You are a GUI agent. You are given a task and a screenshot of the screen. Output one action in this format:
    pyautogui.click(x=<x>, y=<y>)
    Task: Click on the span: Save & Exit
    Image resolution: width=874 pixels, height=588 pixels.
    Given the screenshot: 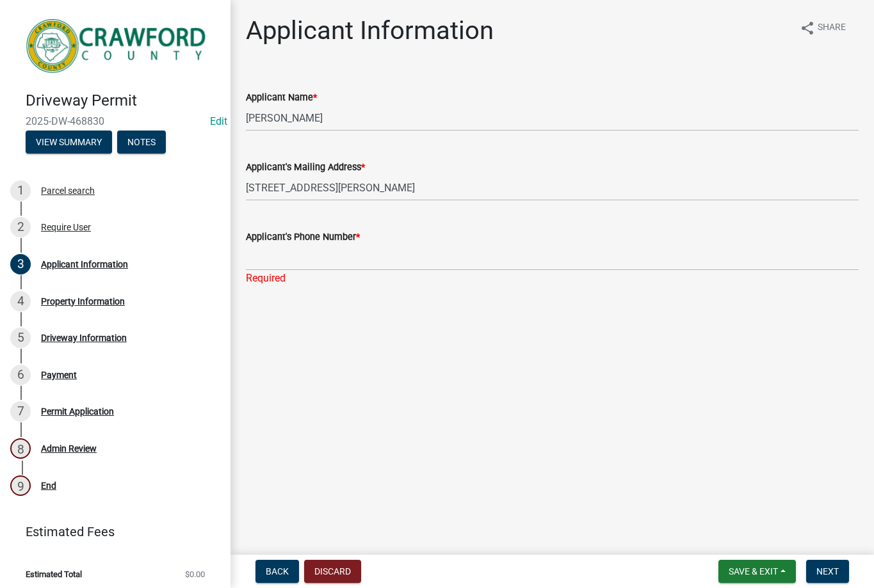 What is the action you would take?
    pyautogui.click(x=752, y=571)
    